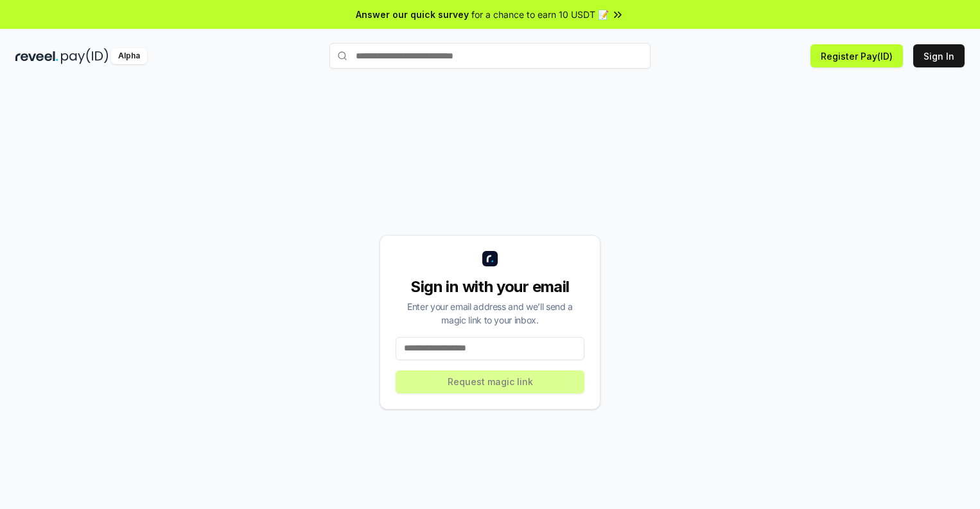 This screenshot has width=980, height=509. What do you see at coordinates (413, 14) in the screenshot?
I see `span: Answer our quick survey` at bounding box center [413, 14].